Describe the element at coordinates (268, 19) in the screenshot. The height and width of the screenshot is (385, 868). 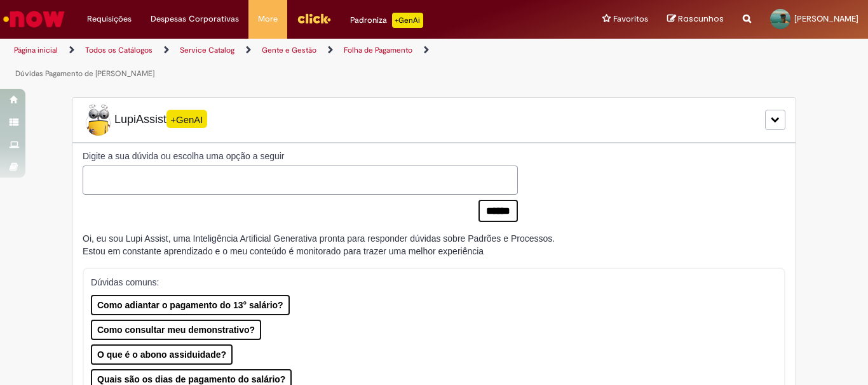
I see `span: More` at that location.